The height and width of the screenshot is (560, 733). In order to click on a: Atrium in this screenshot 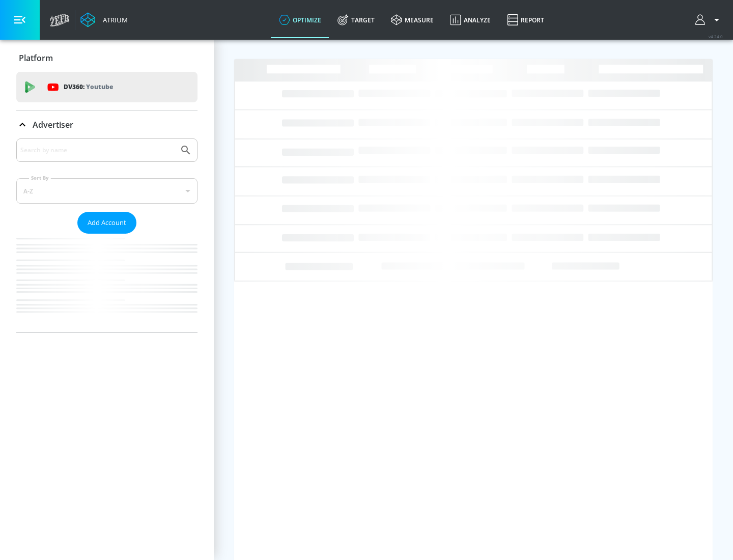, I will do `click(104, 20)`.